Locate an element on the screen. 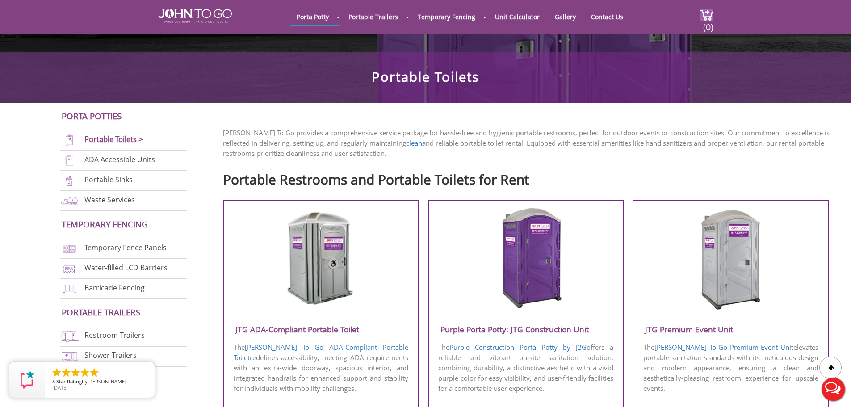 The height and width of the screenshot is (407, 851). button: Live Chat is located at coordinates (834, 389).